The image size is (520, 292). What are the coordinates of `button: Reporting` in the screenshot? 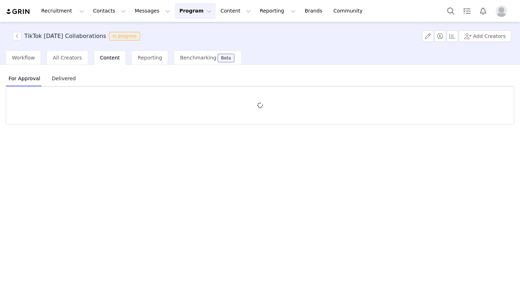 It's located at (278, 11).